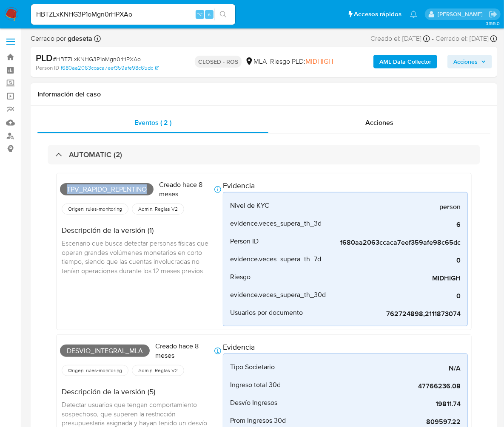  Describe the element at coordinates (397, 386) in the screenshot. I see `span: 47766236.08` at that location.